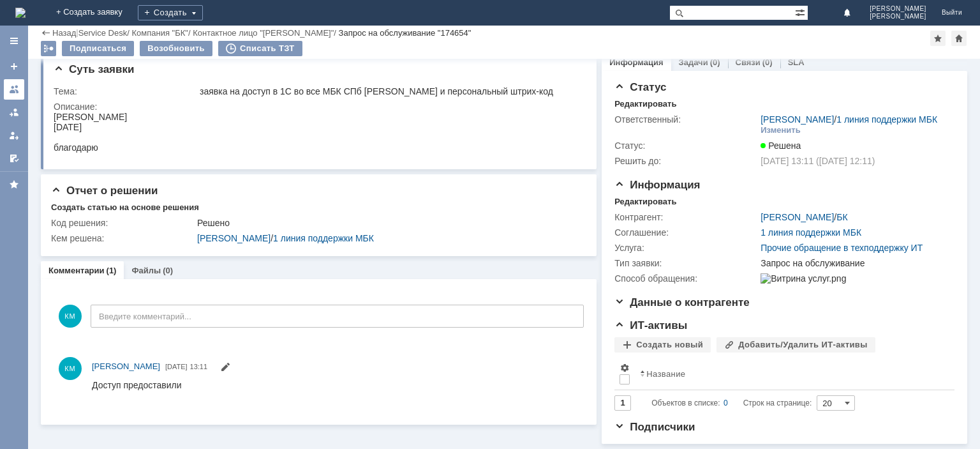 This screenshot has height=449, width=980. Describe the element at coordinates (686, 217) in the screenshot. I see `div: Контрагент:` at that location.